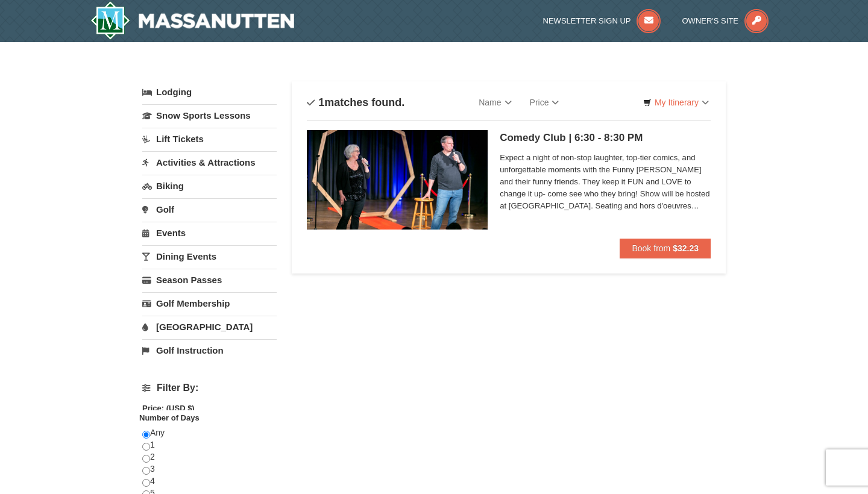 Image resolution: width=868 pixels, height=494 pixels. Describe the element at coordinates (397, 180) in the screenshot. I see `img: 6619865-203-38763abd.jpg` at that location.